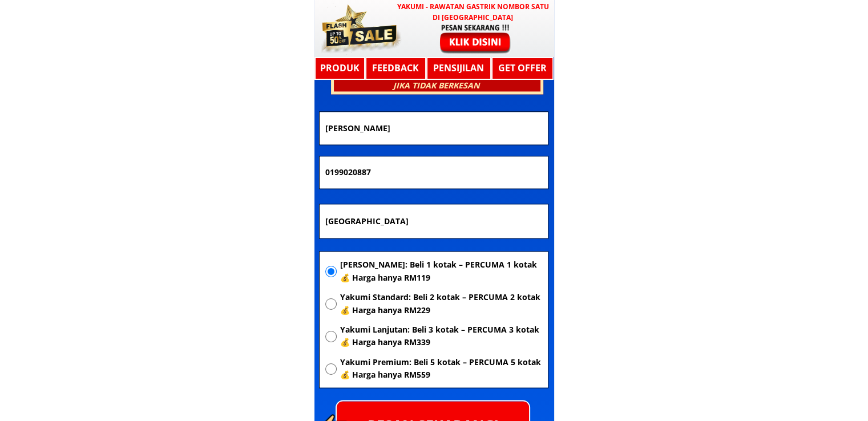 The width and height of the screenshot is (868, 421). Describe the element at coordinates (340, 68) in the screenshot. I see `h3: Produk` at that location.